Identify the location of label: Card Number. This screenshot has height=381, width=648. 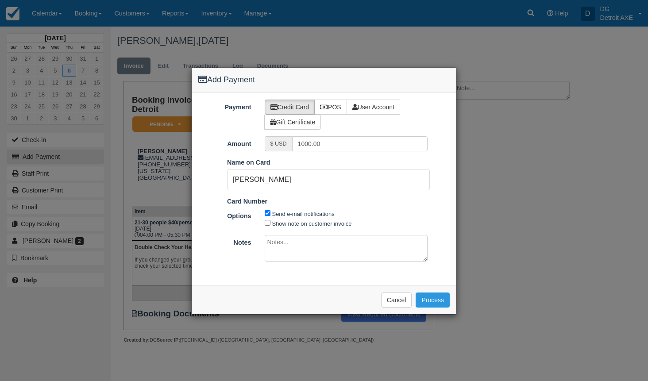
(247, 201).